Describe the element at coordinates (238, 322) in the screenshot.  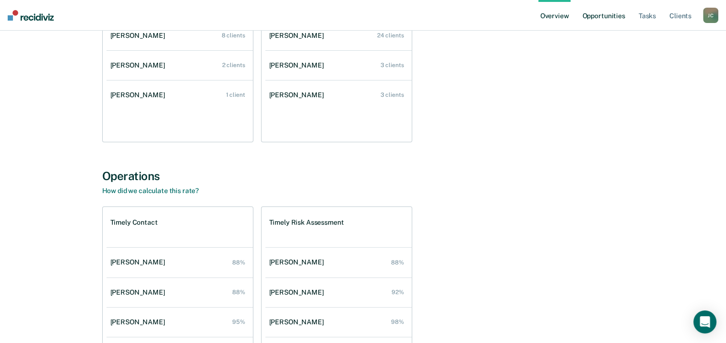
I see `div: 95%` at that location.